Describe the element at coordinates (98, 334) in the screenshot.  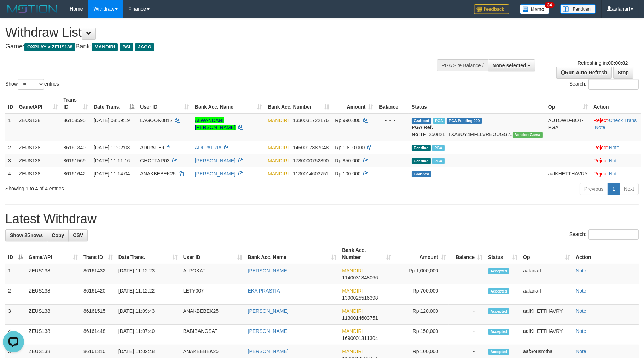
I see `td: 86161448` at that location.